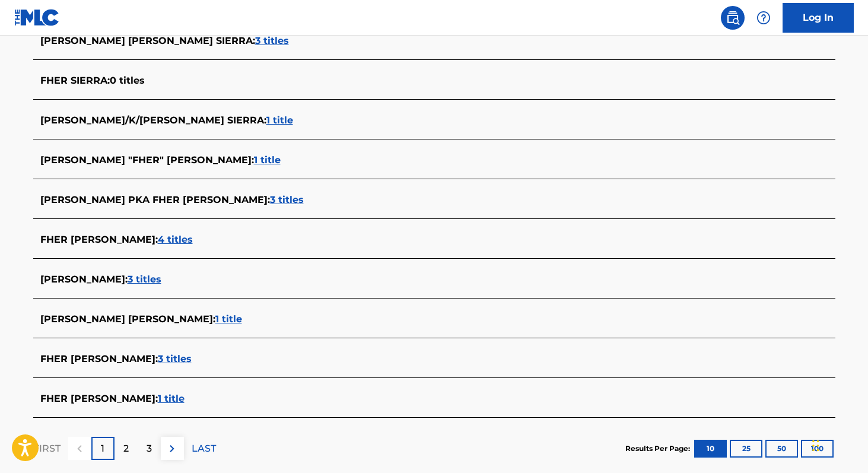 The height and width of the screenshot is (473, 868). Describe the element at coordinates (764, 18) in the screenshot. I see `img: help` at that location.